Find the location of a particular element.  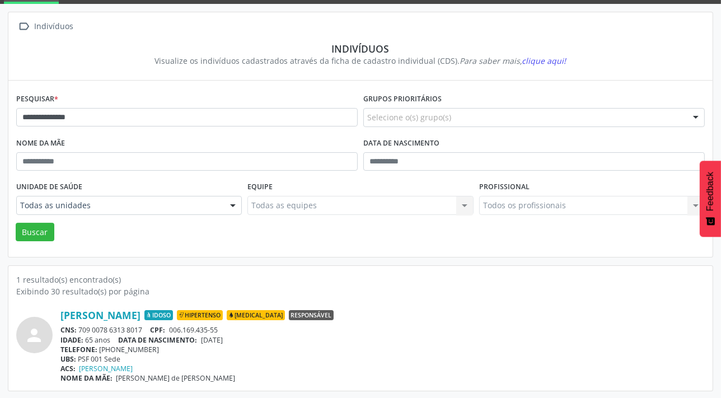

label: Pesquisar is located at coordinates (37, 99).